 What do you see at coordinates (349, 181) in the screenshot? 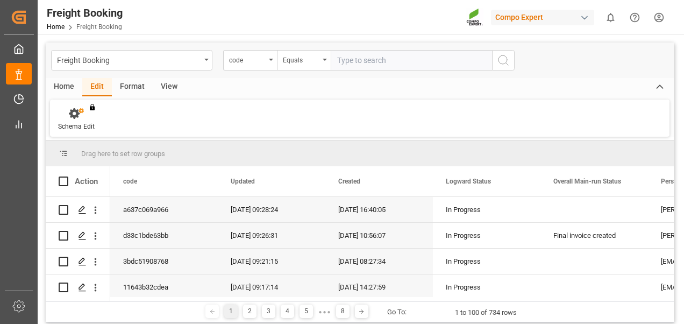
I see `span: Created` at bounding box center [349, 181].